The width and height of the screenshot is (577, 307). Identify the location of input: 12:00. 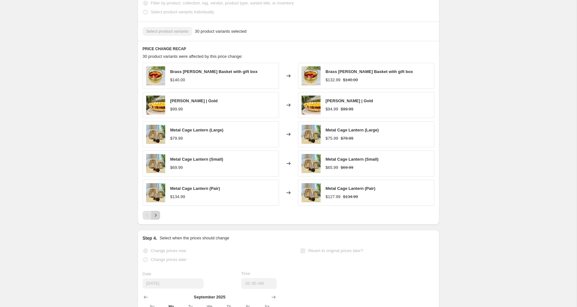
(259, 284).